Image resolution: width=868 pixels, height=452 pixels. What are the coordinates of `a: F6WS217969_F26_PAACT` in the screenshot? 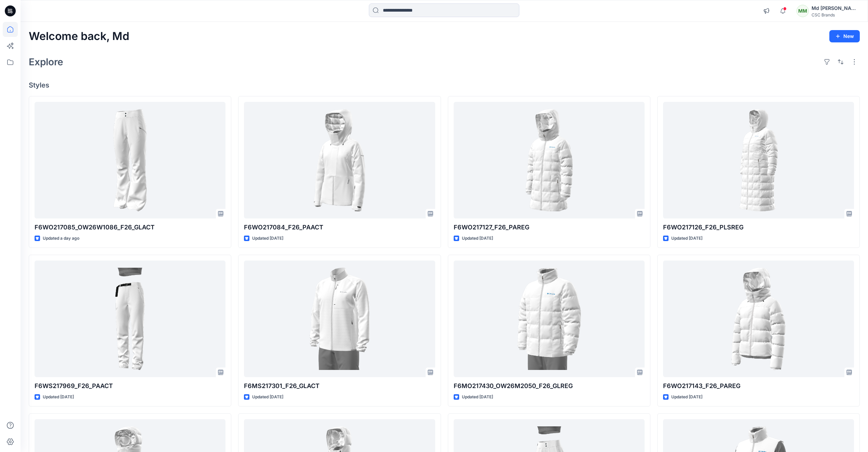 It's located at (130, 319).